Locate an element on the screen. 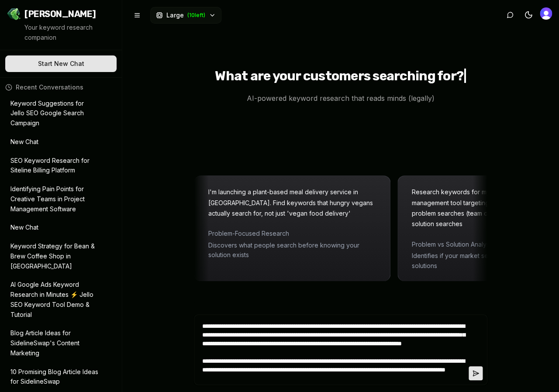  p: Keyword Suggestions for Jello SEO Google Search Campaign is located at coordinates (55, 114).